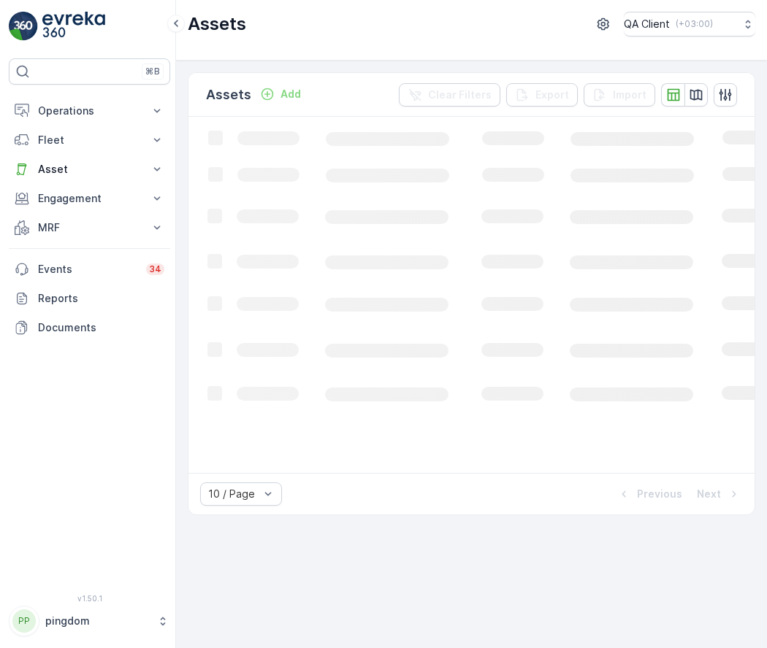 Image resolution: width=767 pixels, height=648 pixels. What do you see at coordinates (659, 494) in the screenshot?
I see `p: Previous` at bounding box center [659, 494].